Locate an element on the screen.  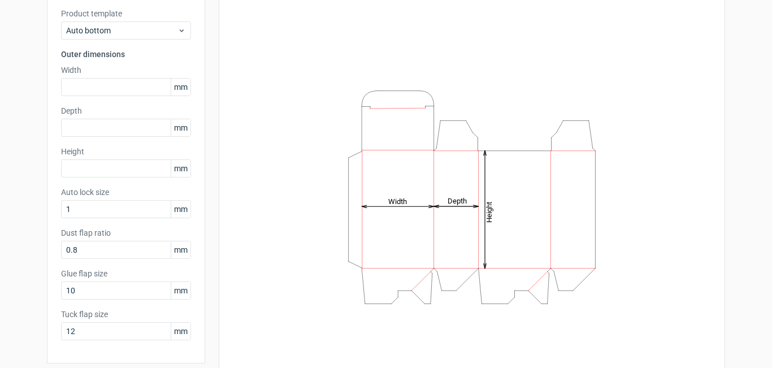
label: Auto lock size is located at coordinates (126, 192).